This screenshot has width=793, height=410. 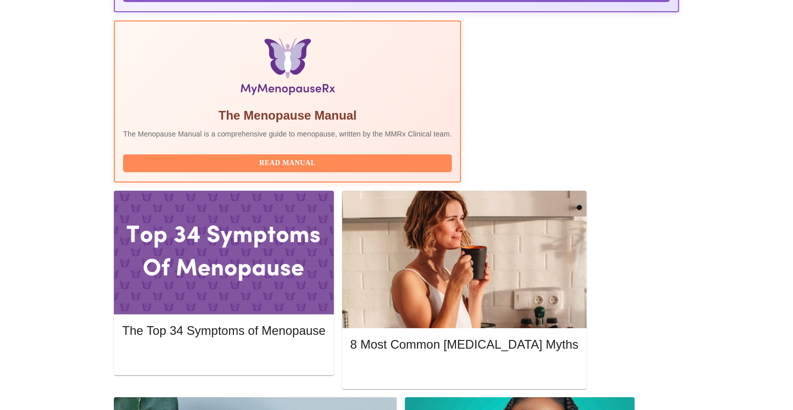 I want to click on h5: The Menopause Manual, so click(x=288, y=115).